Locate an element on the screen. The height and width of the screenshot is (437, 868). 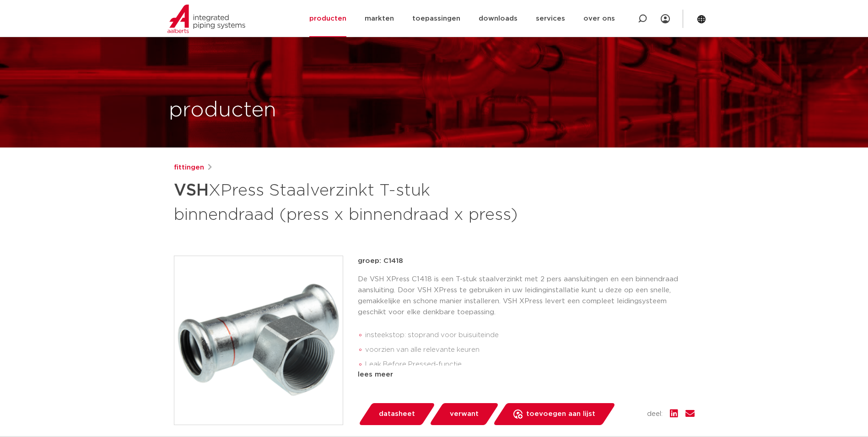
span: datasheet is located at coordinates (397, 414).